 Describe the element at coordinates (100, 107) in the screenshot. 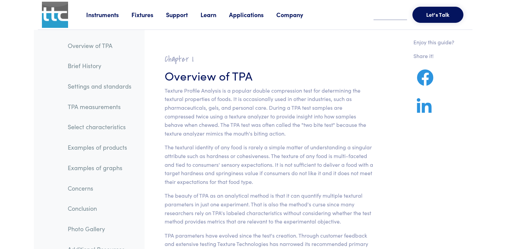

I see `a: TPA measurements` at that location.